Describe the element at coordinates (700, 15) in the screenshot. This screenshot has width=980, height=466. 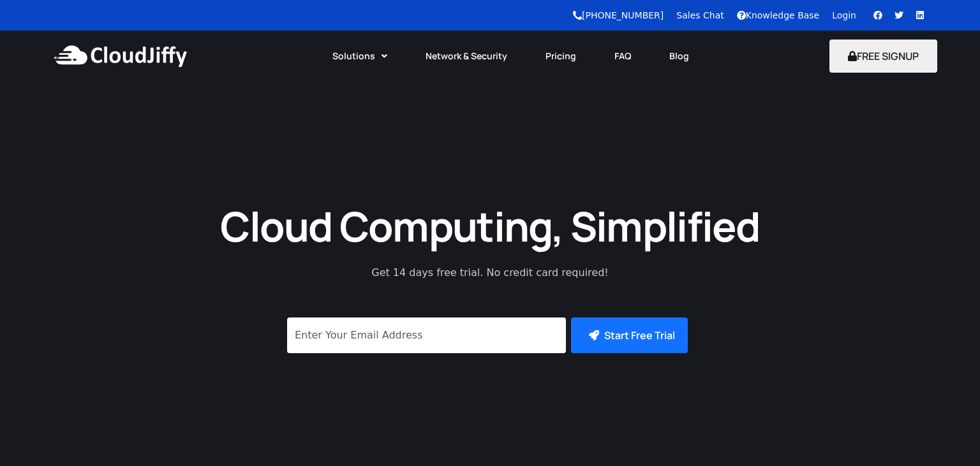
I see `a: Sales Chat` at that location.